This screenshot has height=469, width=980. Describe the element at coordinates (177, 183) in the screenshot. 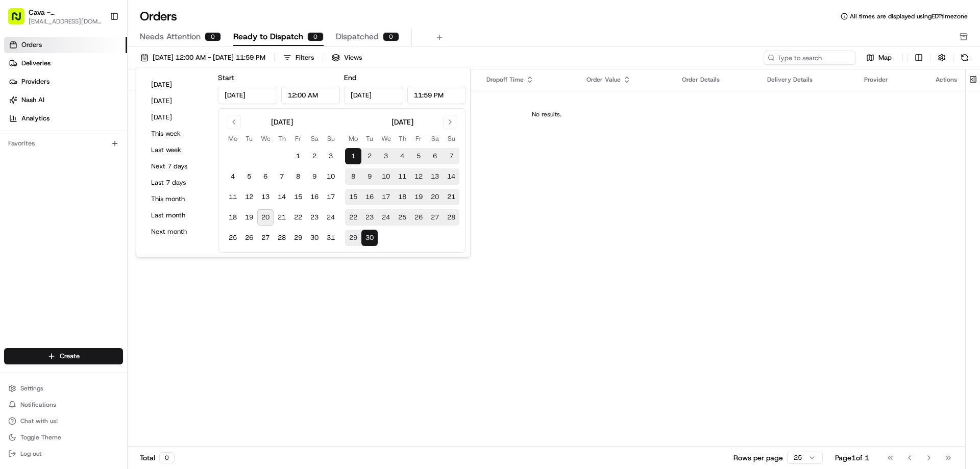

I see `button: Last 7 days` at that location.